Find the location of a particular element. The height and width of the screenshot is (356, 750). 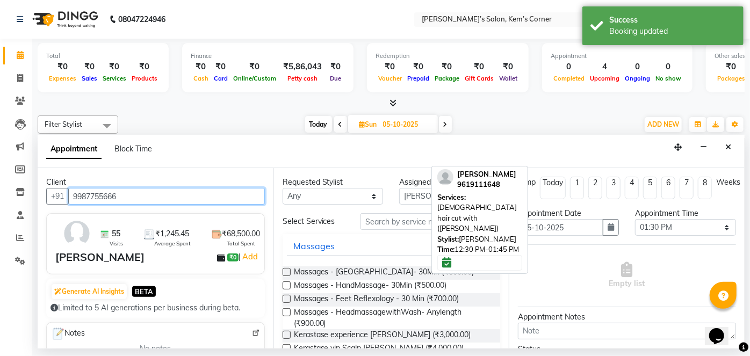

span: Cash is located at coordinates (201, 78).